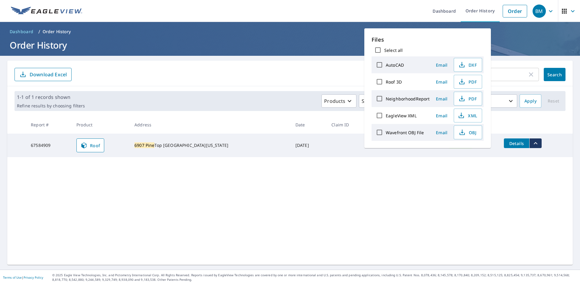  What do you see at coordinates (101, 125) in the screenshot?
I see `th: Product` at bounding box center [101, 125].